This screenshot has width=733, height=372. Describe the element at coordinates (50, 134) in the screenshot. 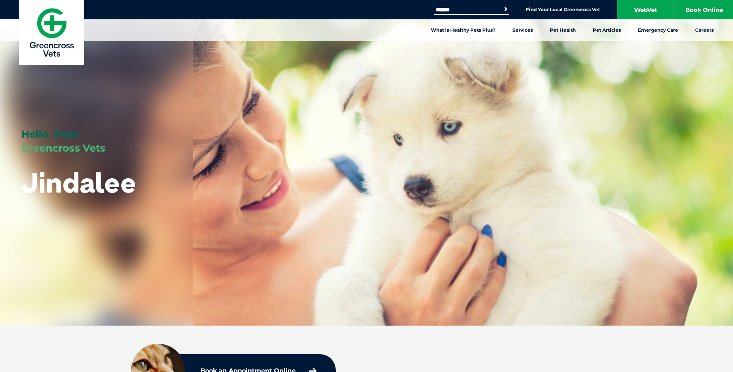

I see `span: Hello, from` at that location.